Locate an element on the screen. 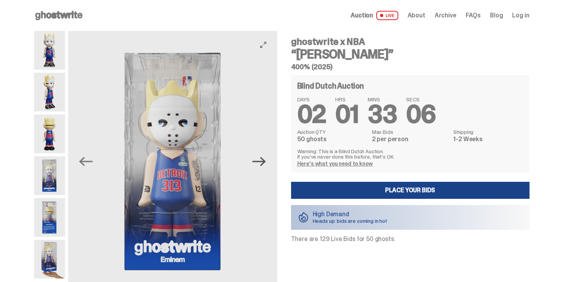  img: Eminem_NBA_400_13.png is located at coordinates (50, 218).